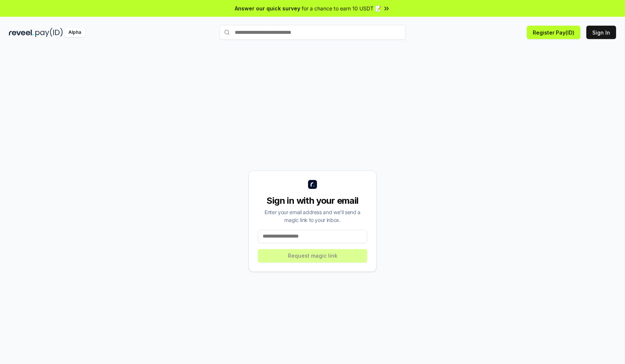 The width and height of the screenshot is (625, 364). I want to click on span: for a chance to earn 10 USDT 📝, so click(341, 8).